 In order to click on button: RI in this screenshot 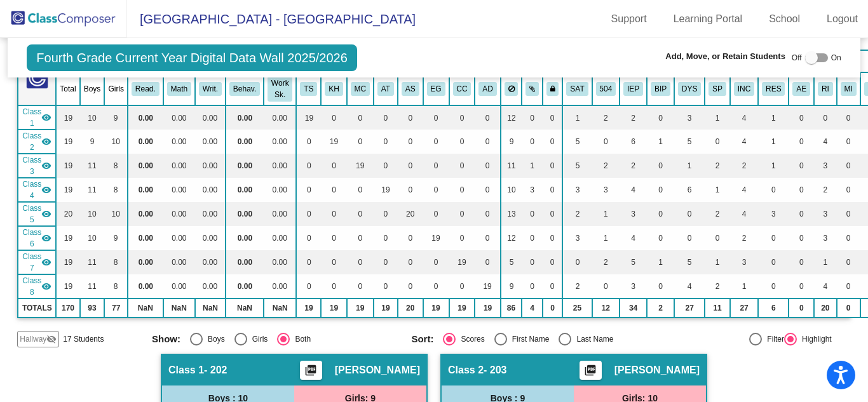, I will do `click(825, 89)`.